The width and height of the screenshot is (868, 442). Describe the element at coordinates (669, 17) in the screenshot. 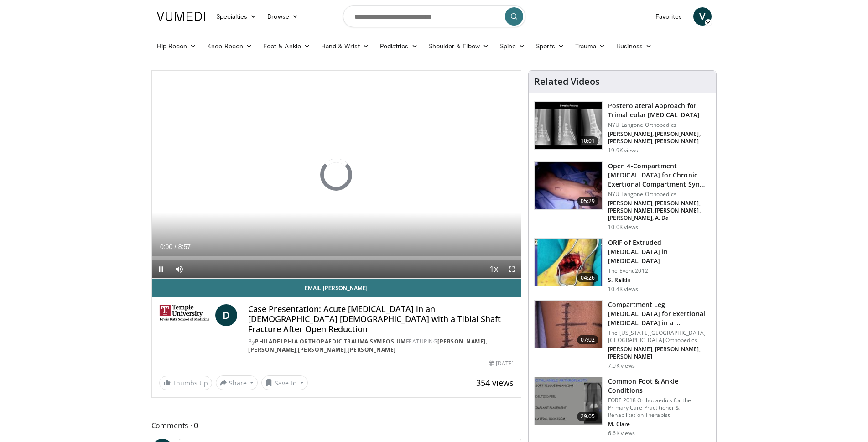

I see `a: Favorites` at that location.